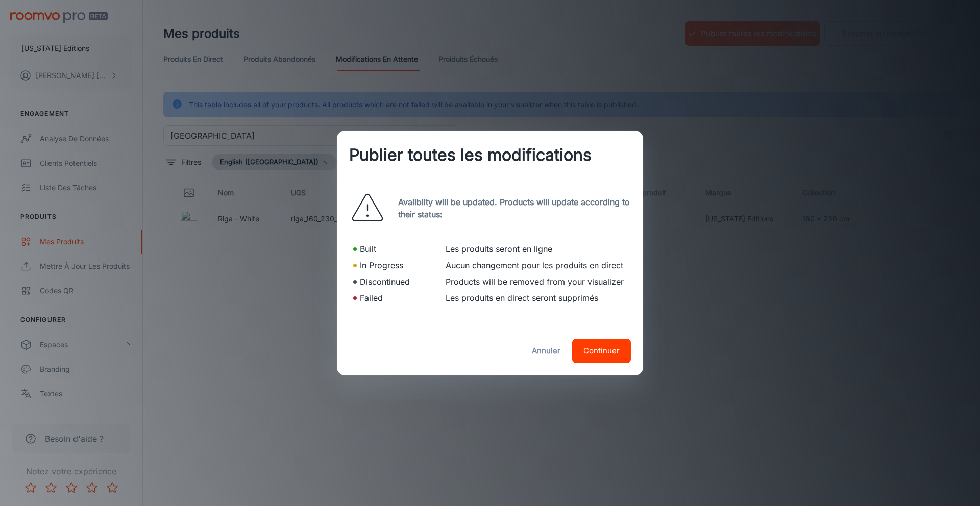 The width and height of the screenshot is (980, 506). Describe the element at coordinates (381, 265) in the screenshot. I see `p: In Progress` at that location.